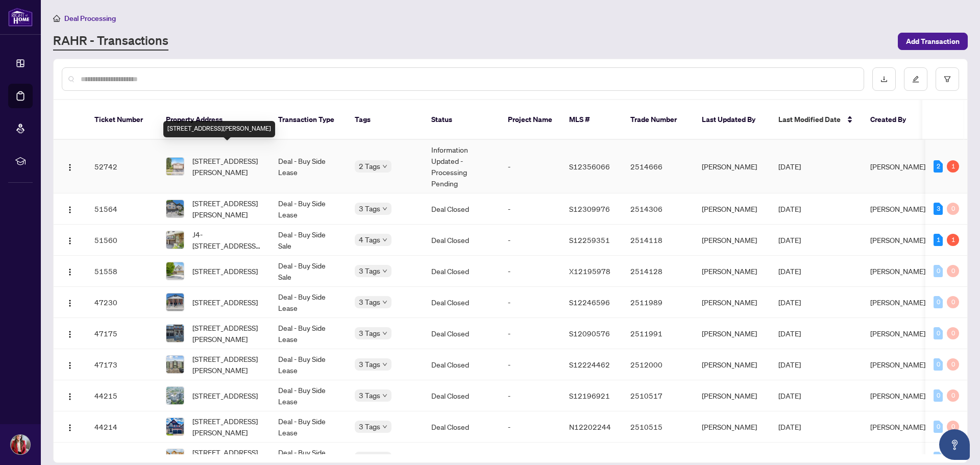 This screenshot has height=465, width=980. What do you see at coordinates (658, 240) in the screenshot?
I see `td: 2514118` at bounding box center [658, 240].